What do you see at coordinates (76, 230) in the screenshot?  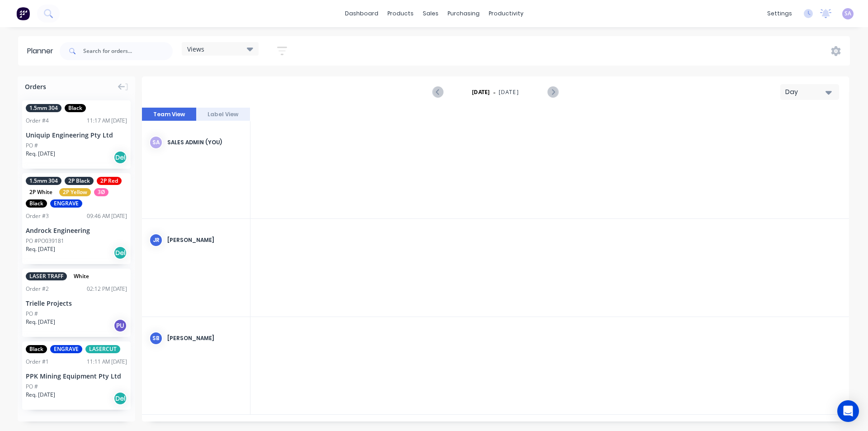 I see `div: Androck Engineering` at bounding box center [76, 230].